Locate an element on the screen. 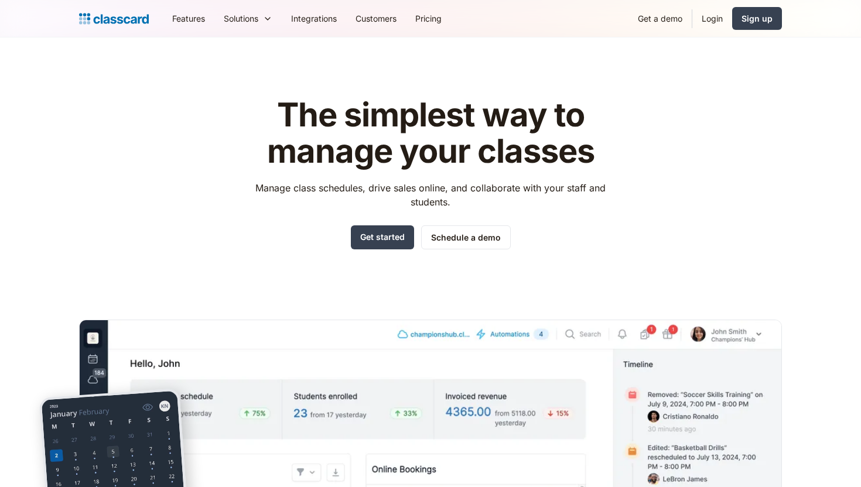 The image size is (861, 487). p: Manage class schedules, drive sales online, and collaborate with your staff and students. is located at coordinates (431, 195).